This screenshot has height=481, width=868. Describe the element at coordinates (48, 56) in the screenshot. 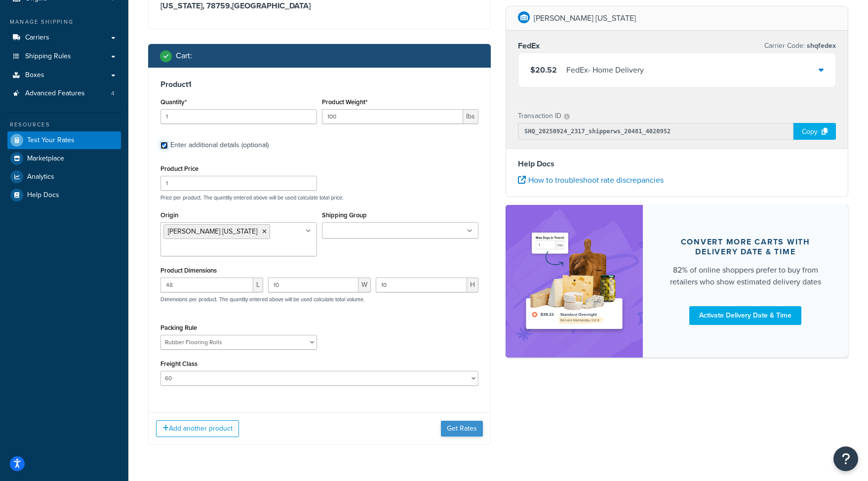

I see `span: Shipping Rules` at that location.